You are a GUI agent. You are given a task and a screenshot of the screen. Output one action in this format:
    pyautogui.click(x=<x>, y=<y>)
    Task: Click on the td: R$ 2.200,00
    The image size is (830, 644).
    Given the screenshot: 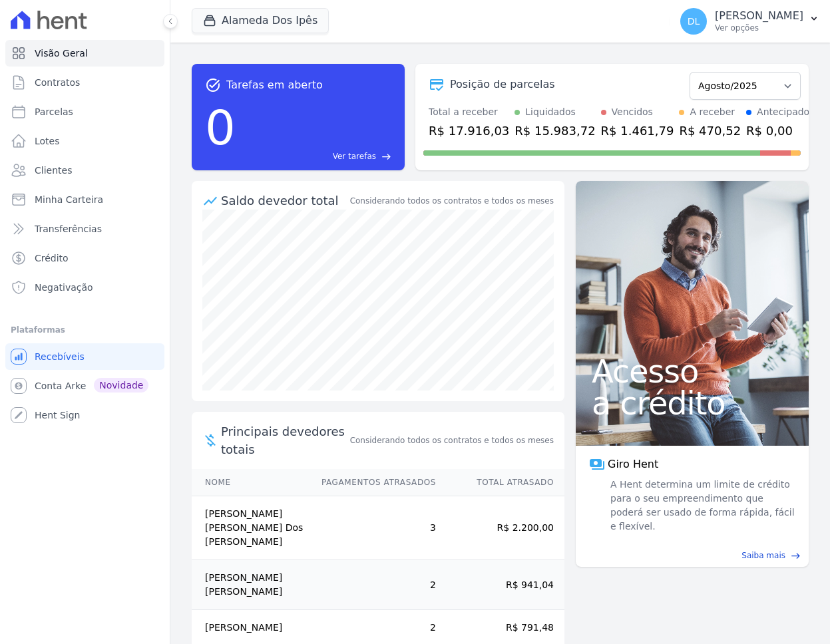 What is the action you would take?
    pyautogui.click(x=501, y=528)
    